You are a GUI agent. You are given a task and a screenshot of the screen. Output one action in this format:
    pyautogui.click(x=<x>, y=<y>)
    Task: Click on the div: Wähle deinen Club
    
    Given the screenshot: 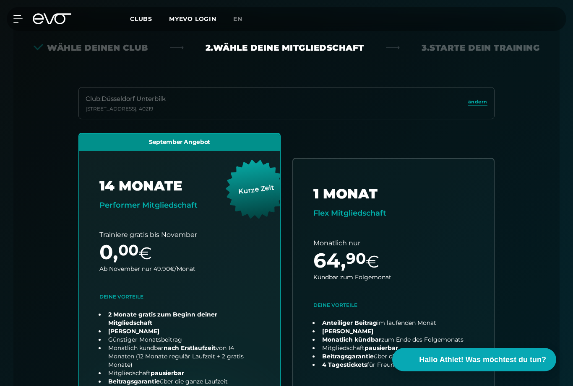 What is the action you would take?
    pyautogui.click(x=91, y=48)
    